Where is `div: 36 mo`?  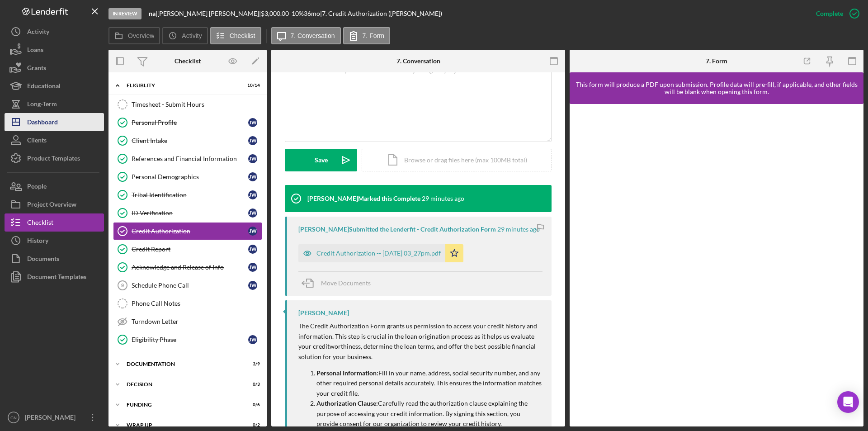 div: 36 mo is located at coordinates (312, 14).